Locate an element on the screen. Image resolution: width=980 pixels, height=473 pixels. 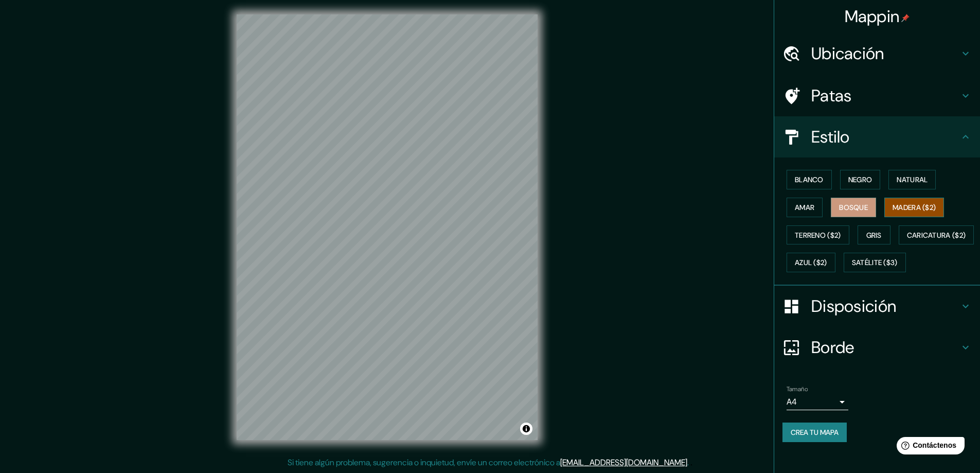
font: Amar is located at coordinates (805, 207).